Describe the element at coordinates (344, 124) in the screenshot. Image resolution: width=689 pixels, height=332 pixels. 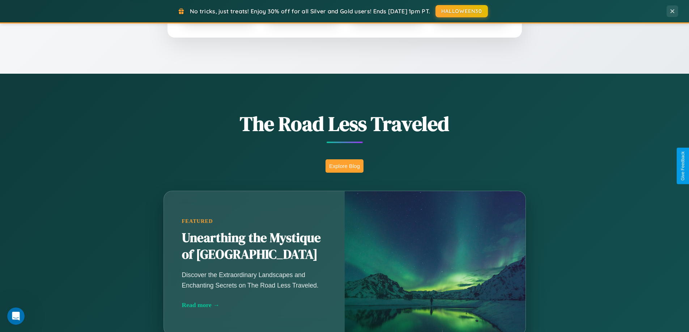
I see `h1: The Road Less Traveled` at that location.